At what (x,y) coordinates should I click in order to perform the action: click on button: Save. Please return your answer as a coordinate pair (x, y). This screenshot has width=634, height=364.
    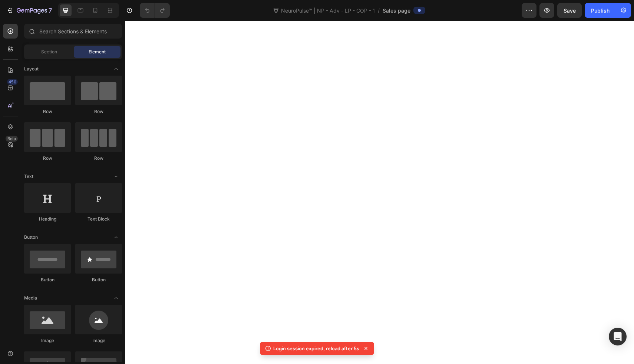
    Looking at the image, I should click on (570, 10).